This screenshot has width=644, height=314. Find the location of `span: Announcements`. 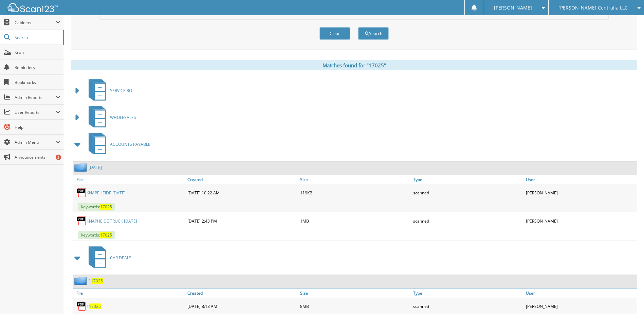

span: Announcements is located at coordinates (37, 157).